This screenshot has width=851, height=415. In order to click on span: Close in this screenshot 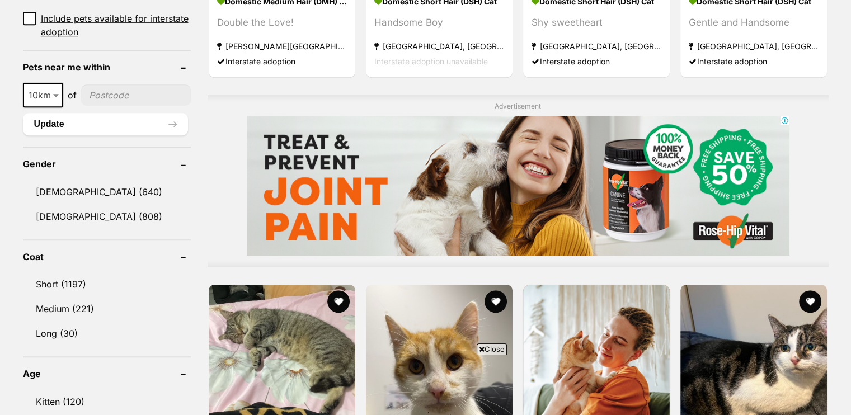, I will do `click(492, 349)`.